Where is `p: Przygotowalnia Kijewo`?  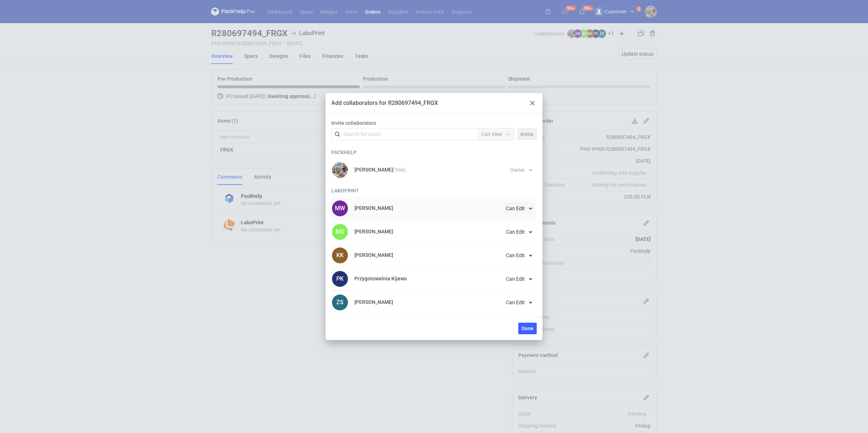
p: Przygotowalnia Kijewo is located at coordinates (381, 279).